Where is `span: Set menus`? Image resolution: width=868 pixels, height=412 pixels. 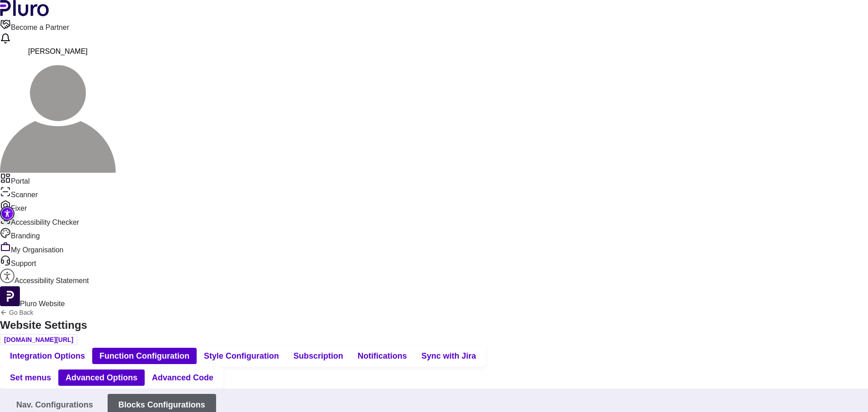
span: Set menus is located at coordinates (30, 377).